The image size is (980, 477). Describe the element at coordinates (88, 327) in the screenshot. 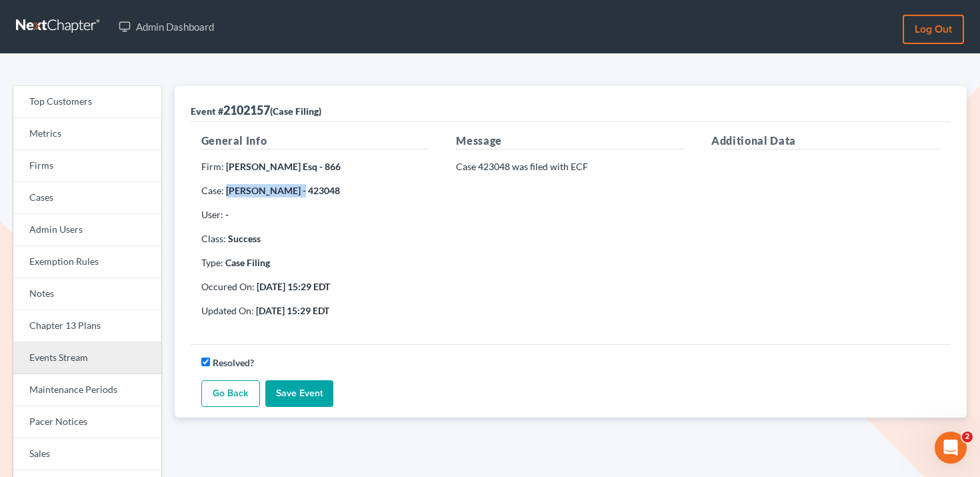

I see `a: Chapter 13 Plans` at that location.